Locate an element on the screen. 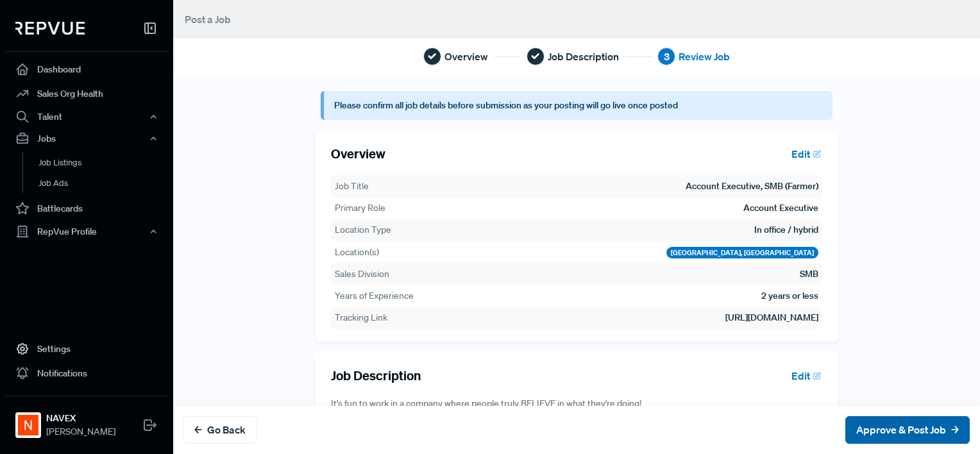  th: Years of Experience is located at coordinates (394, 296).